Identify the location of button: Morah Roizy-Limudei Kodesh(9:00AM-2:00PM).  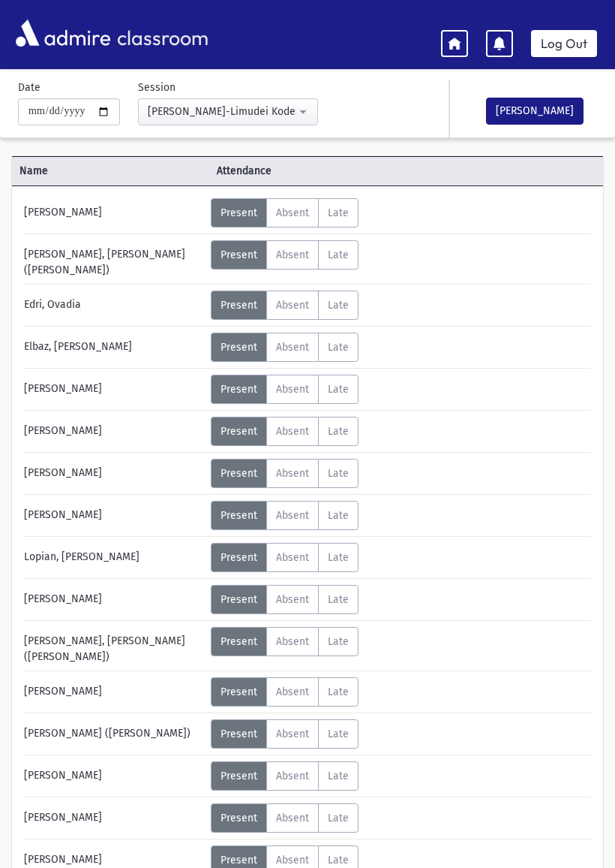
(228, 112).